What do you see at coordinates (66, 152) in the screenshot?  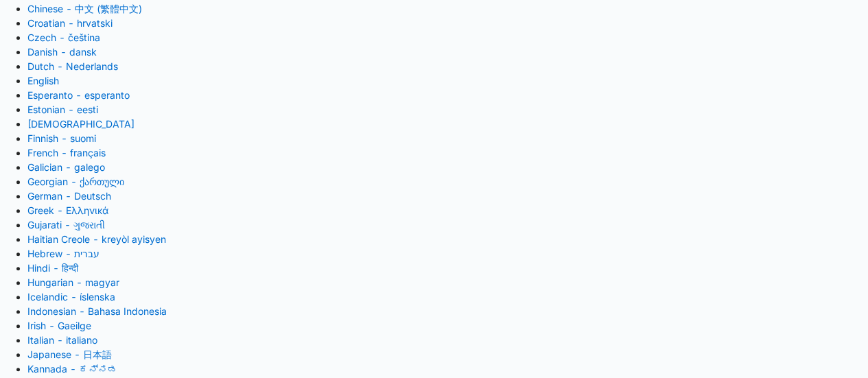 I see `a: French - français` at bounding box center [66, 152].